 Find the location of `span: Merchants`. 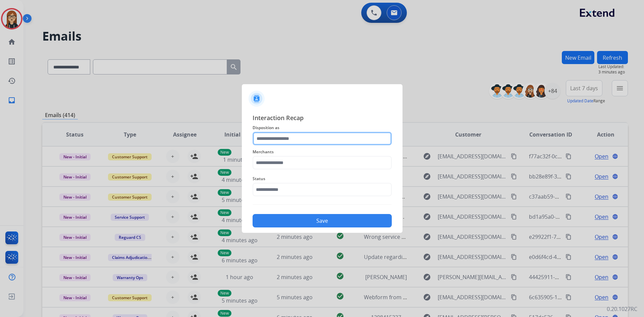

span: Merchants is located at coordinates (322, 152).